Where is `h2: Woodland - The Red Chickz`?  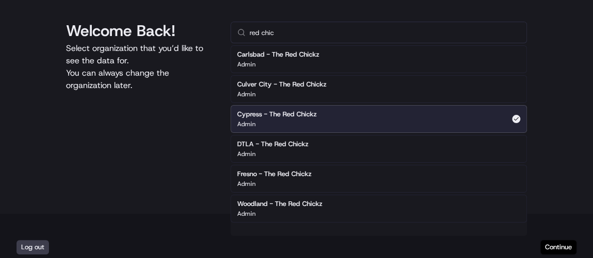
h2: Woodland - The Red Chickz is located at coordinates (279, 204).